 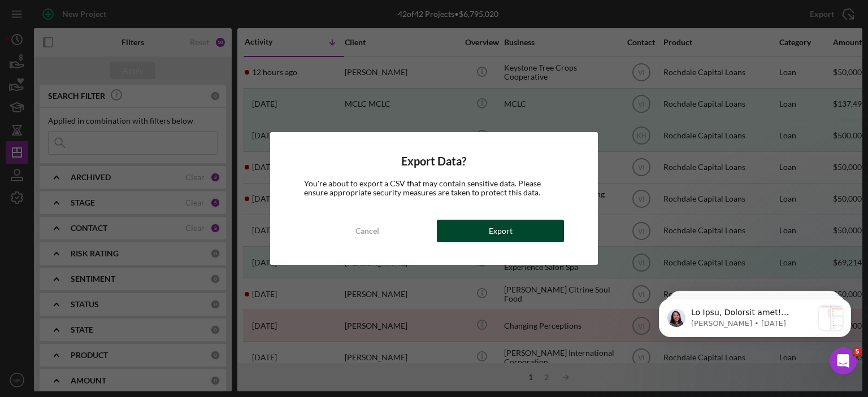 What do you see at coordinates (110, 48) in the screenshot?
I see `p: Message from Christina, sent 16w ago` at bounding box center [110, 48].